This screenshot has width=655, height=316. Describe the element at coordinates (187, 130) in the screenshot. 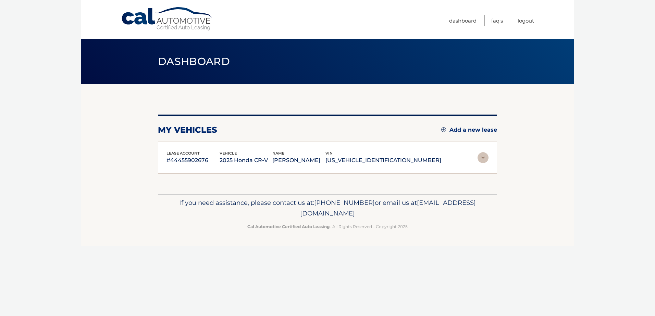

I see `h2: my vehicles` at that location.